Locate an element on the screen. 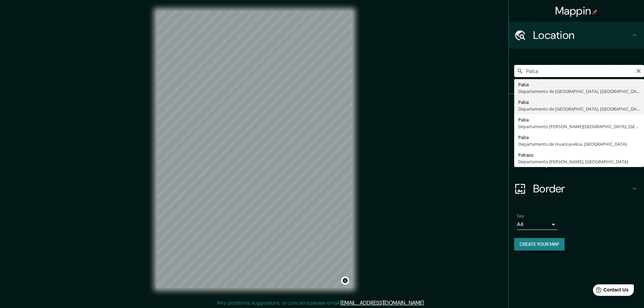 The height and width of the screenshot is (308, 644). button: Toggle attribution is located at coordinates (345, 281).